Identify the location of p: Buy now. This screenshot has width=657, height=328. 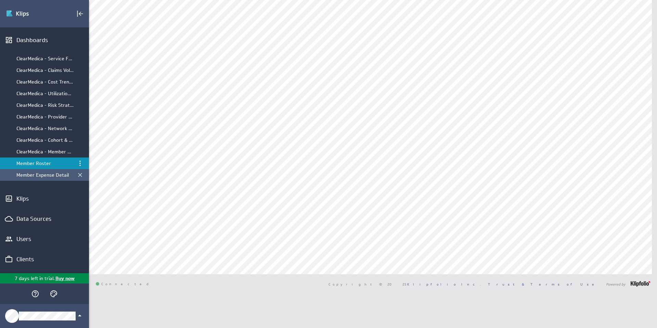
(65, 278).